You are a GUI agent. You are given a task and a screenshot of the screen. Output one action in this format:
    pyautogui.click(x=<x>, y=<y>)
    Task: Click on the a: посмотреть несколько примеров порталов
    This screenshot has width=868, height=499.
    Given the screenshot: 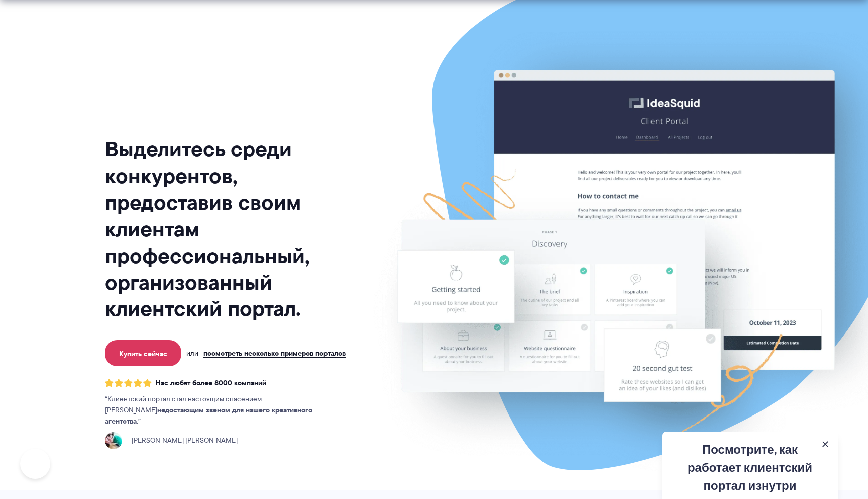 What is the action you would take?
    pyautogui.click(x=274, y=352)
    